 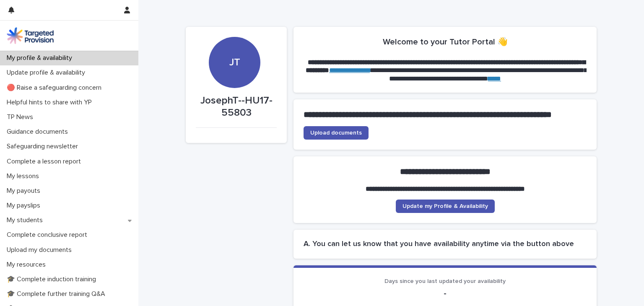 What do you see at coordinates (445, 42) in the screenshot?
I see `h2: Welcome to your Tutor Portal 👋` at bounding box center [445, 42].